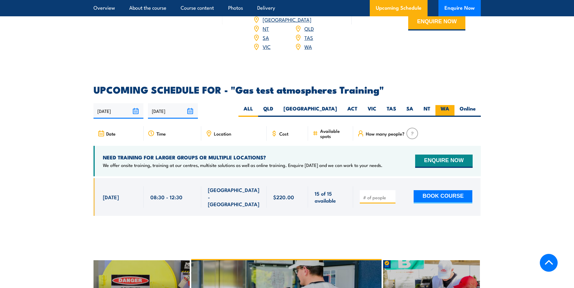  I want to click on span: 08:30 - 12:30, so click(166, 197).